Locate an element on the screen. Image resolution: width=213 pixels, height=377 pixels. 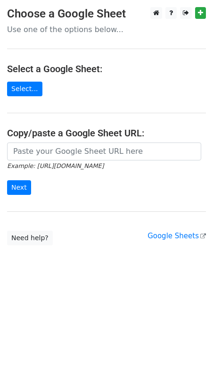
h3: Choose a Google Sheet is located at coordinates (107, 14).